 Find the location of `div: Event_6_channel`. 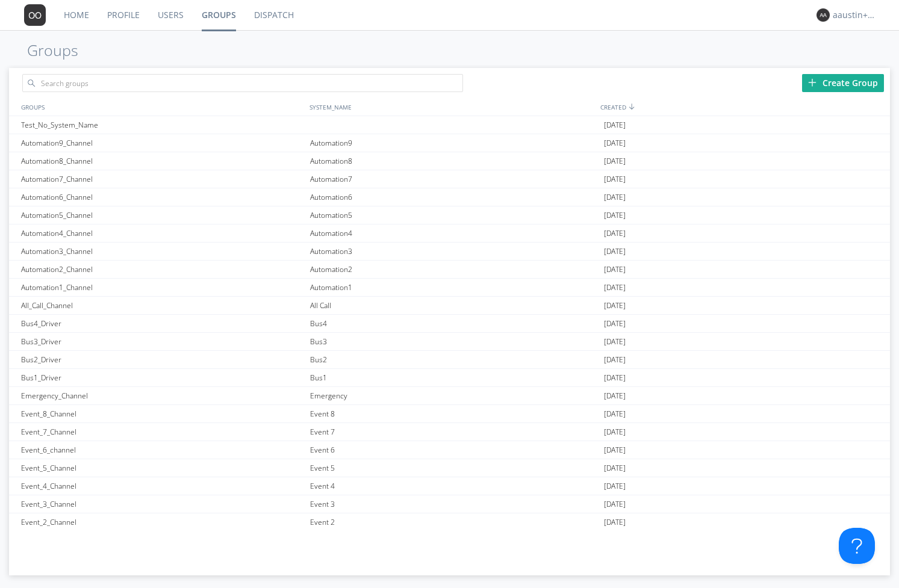

div: Event_6_channel is located at coordinates (162, 450).